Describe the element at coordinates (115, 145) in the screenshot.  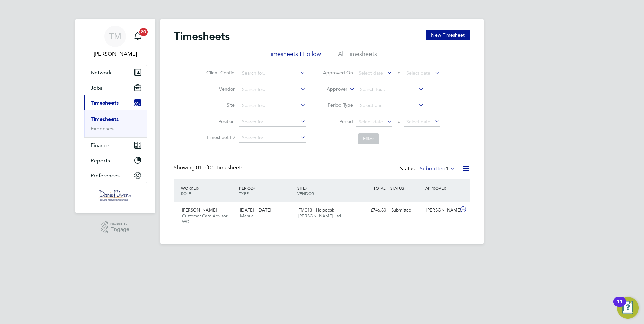
I see `button: Finance` at that location.